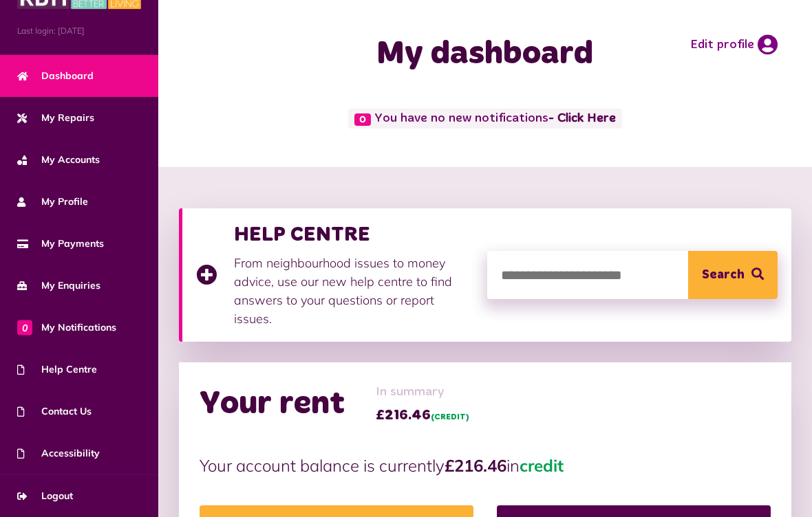 The image size is (812, 517). I want to click on span: In summary, so click(422, 392).